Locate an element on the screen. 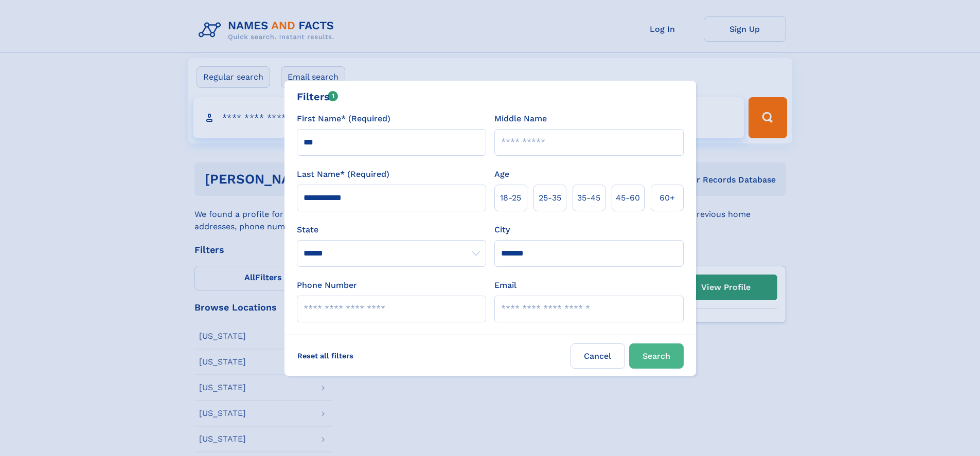 The width and height of the screenshot is (980, 456). label: State is located at coordinates (392, 230).